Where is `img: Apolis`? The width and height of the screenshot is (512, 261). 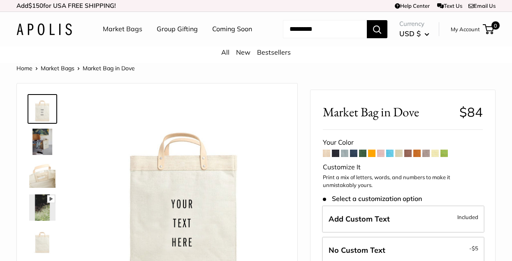 img: Apolis is located at coordinates (44, 29).